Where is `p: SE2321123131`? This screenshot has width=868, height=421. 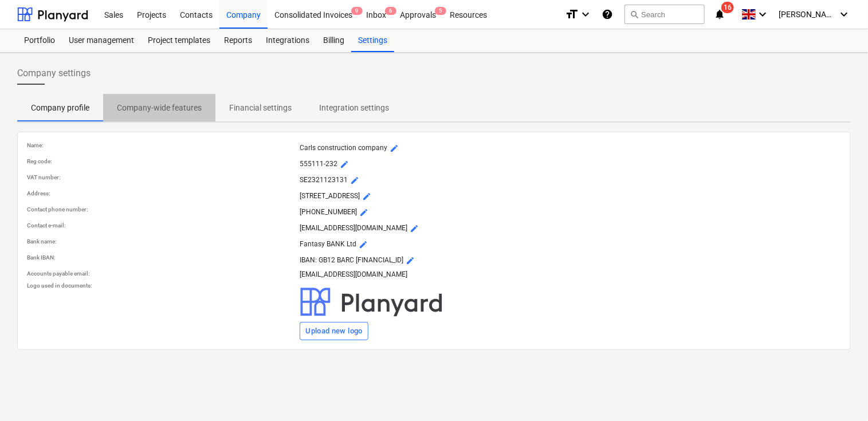
p: SE2321123131 is located at coordinates (570, 180).